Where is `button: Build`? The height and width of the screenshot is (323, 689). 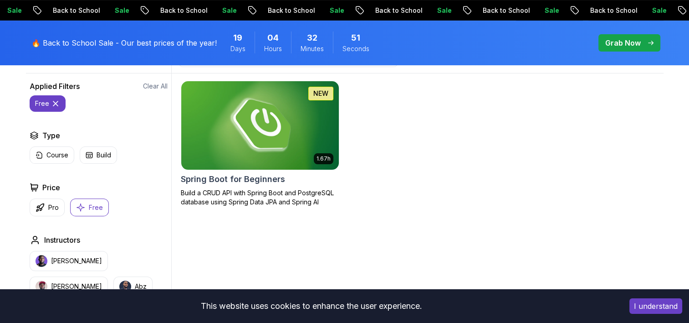 button: Build is located at coordinates (98, 155).